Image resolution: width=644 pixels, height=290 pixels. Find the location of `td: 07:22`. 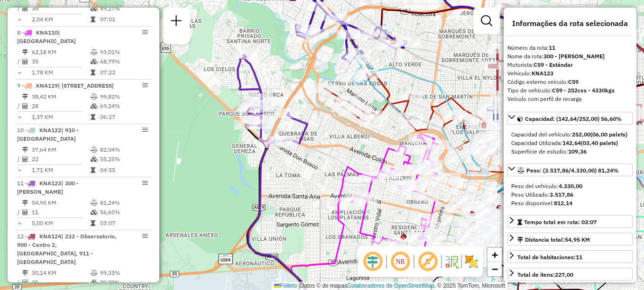

td: 07:22 is located at coordinates (124, 72).